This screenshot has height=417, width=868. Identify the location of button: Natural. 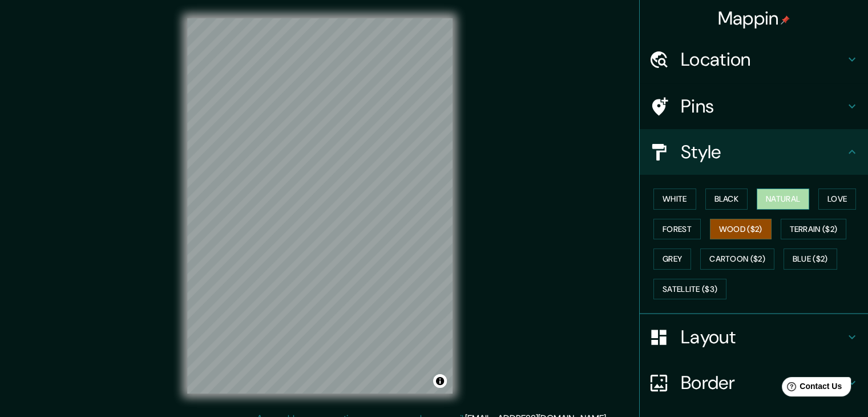
(783, 199).